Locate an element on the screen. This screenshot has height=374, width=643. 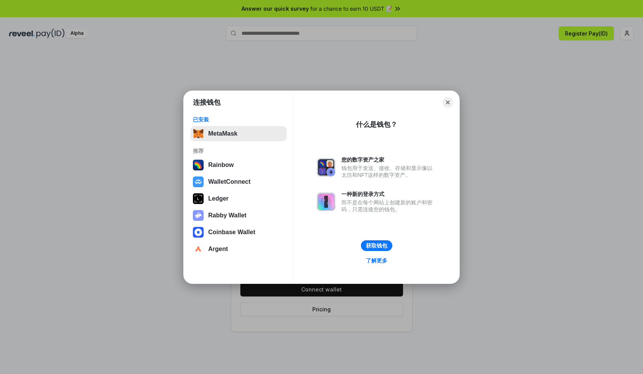
div: 钱包用于发送、接收、存储和显示像以太坊和NFT这样的数字资产。 is located at coordinates (389, 172).